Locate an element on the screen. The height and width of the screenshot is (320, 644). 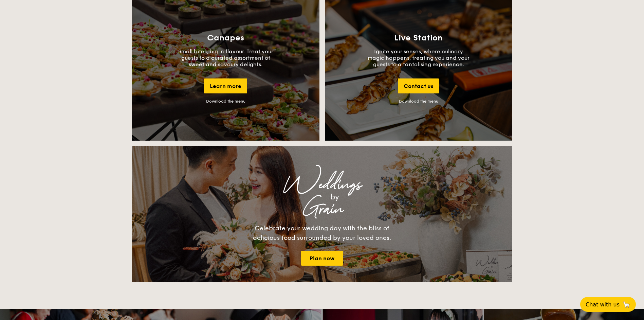
h3: Canapes is located at coordinates (225, 38).